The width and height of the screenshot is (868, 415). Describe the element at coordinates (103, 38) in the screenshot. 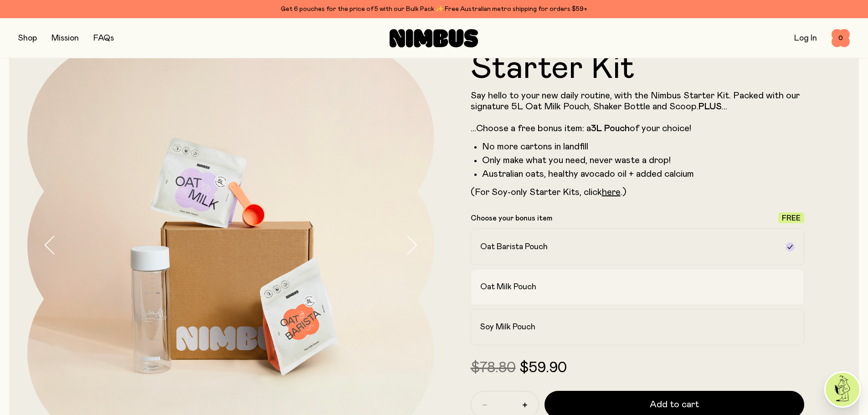

I see `a: FAQs` at that location.